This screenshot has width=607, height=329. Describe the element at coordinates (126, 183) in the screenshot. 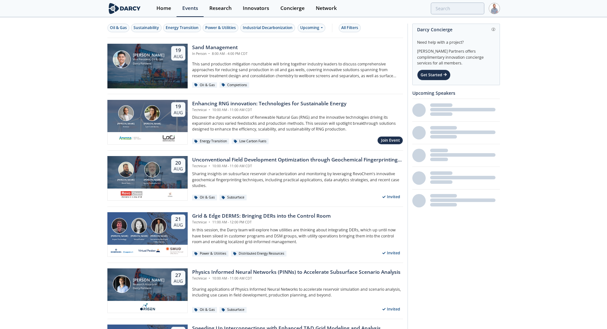

I see `div: RevoChem` at that location.